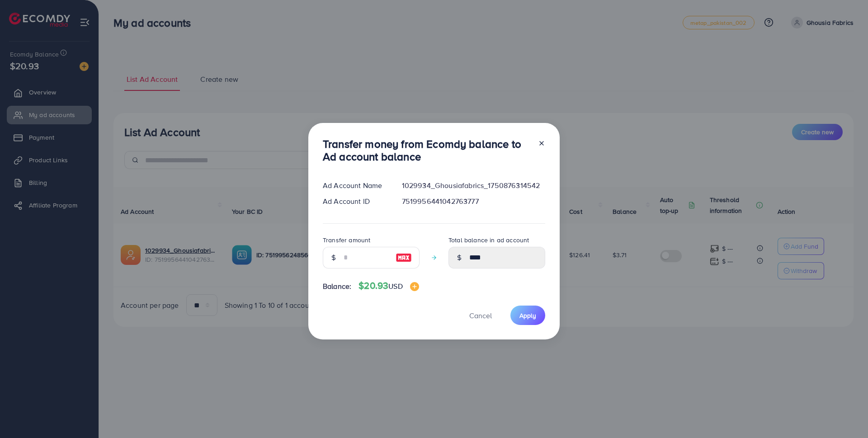 The width and height of the screenshot is (868, 438). I want to click on button: Cancel, so click(481, 315).